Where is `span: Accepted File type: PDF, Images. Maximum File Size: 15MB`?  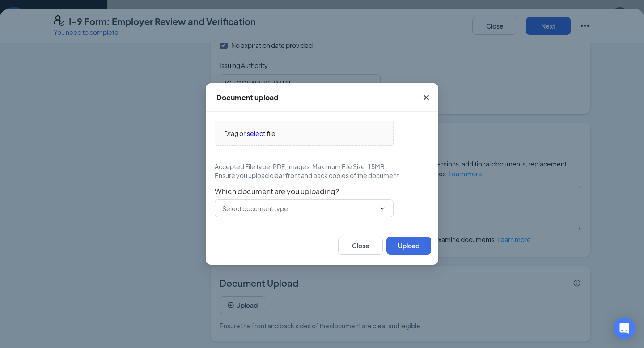
span: Accepted File type: PDF, Images. Maximum File Size: 15MB is located at coordinates (300, 166).